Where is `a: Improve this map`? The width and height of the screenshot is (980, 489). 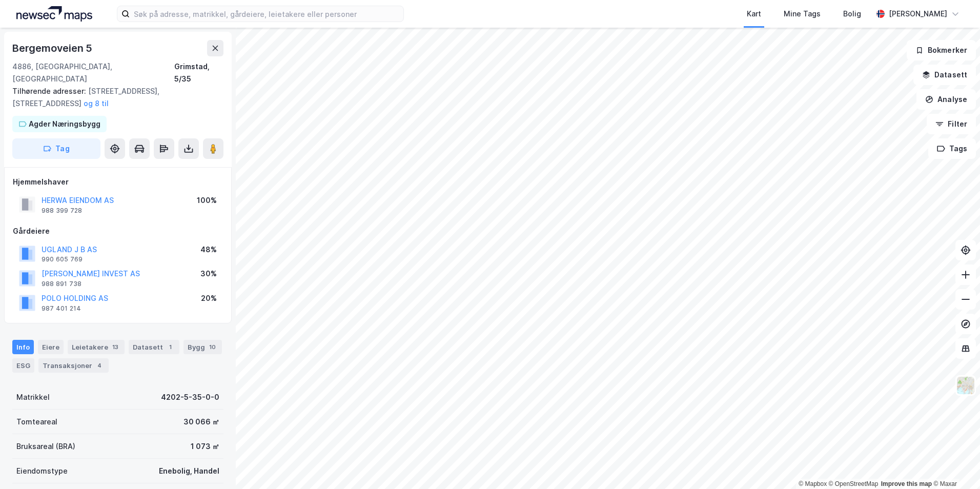 a: Improve this map is located at coordinates (907, 484).